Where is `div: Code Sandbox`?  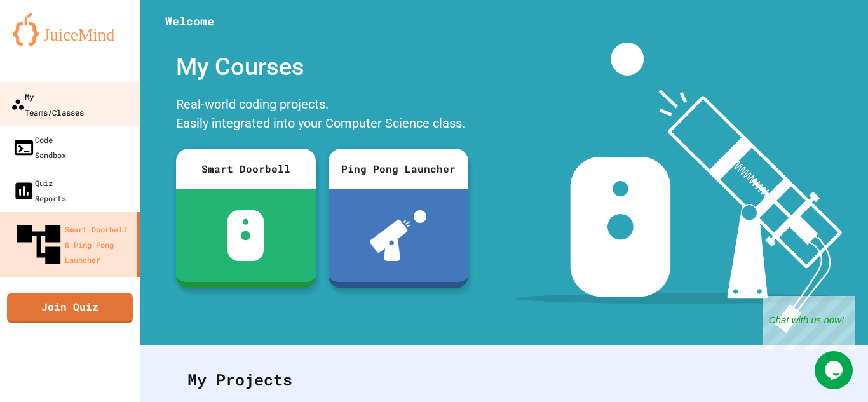
div: Code Sandbox is located at coordinates (40, 147).